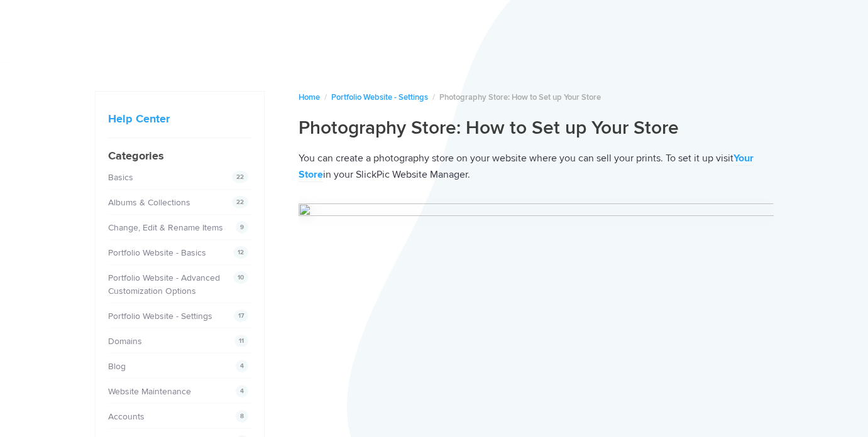  Describe the element at coordinates (520, 97) in the screenshot. I see `span: Photography Store: How to Set up Your Store` at that location.